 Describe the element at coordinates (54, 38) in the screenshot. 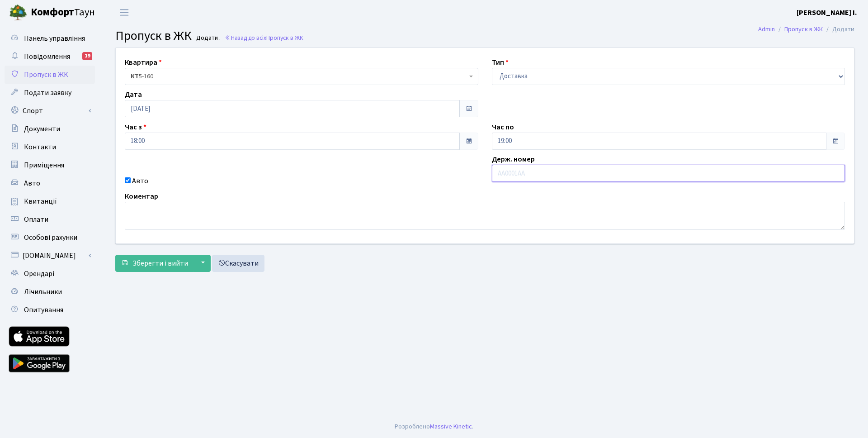

I see `span: Панель управління` at that location.